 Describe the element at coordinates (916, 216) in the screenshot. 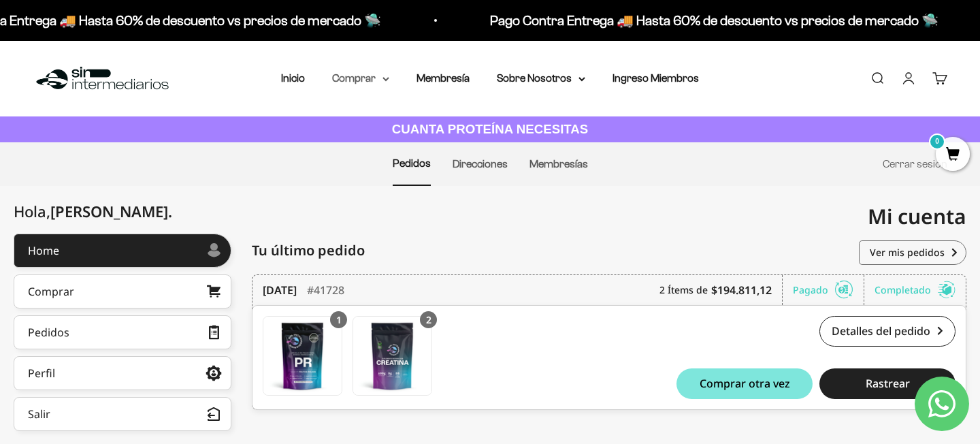

I see `span: Mi cuenta` at that location.